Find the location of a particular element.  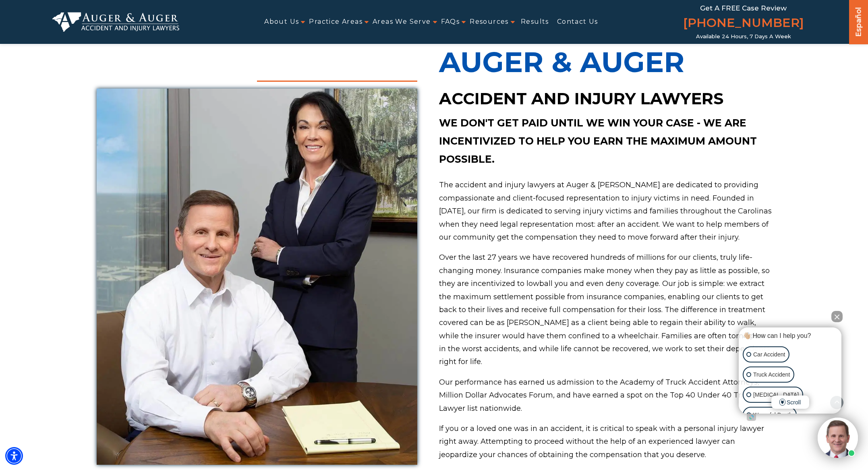

p: Auger & Auger is located at coordinates (606, 62).